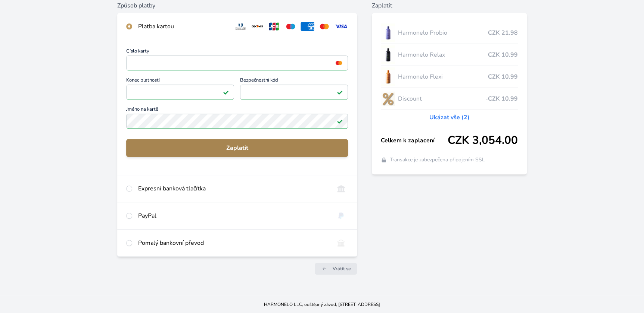 The image size is (644, 313). Describe the element at coordinates (388, 99) in the screenshot. I see `img: discount-lo.png` at that location.